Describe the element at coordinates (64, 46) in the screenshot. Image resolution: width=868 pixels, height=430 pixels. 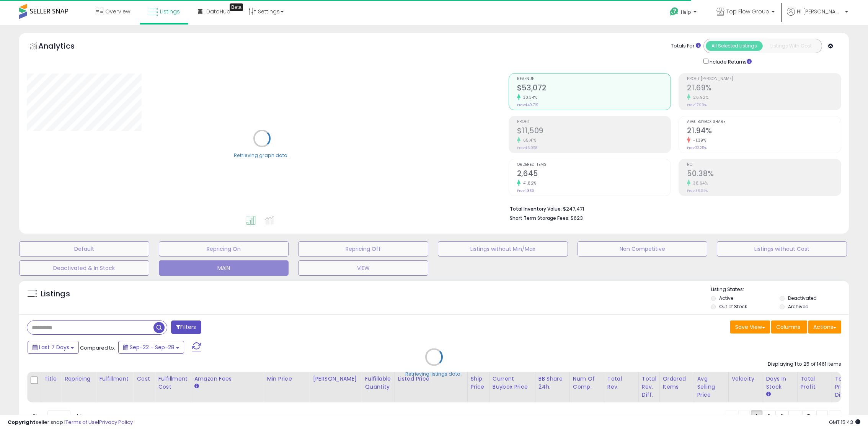
I see `h5: Analytics` at that location.